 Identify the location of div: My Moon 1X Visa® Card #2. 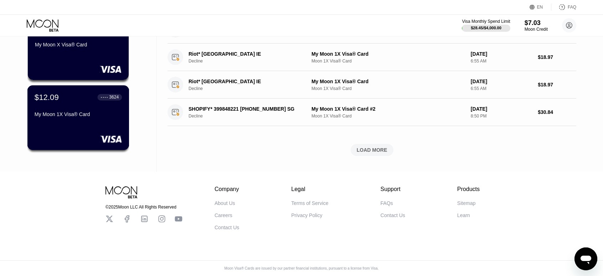
(388, 109).